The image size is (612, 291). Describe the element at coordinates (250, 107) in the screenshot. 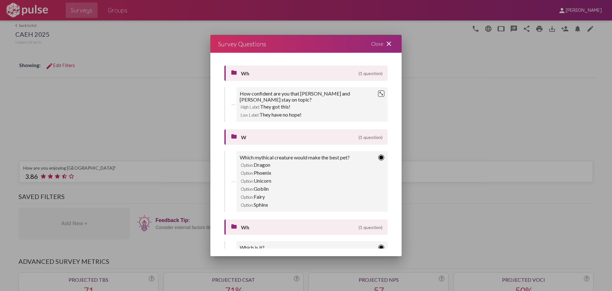

I see `span: High Label:` at that location.